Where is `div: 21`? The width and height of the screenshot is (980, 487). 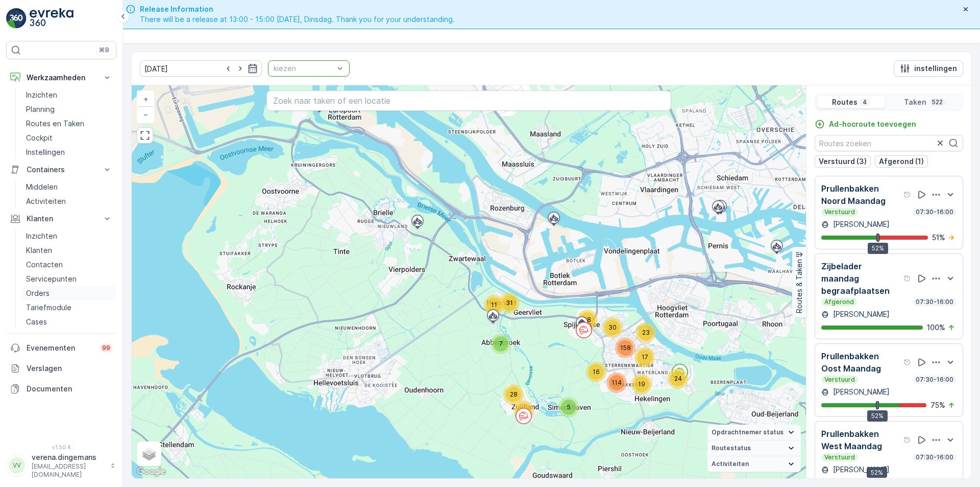 div: 21 is located at coordinates (524, 410).